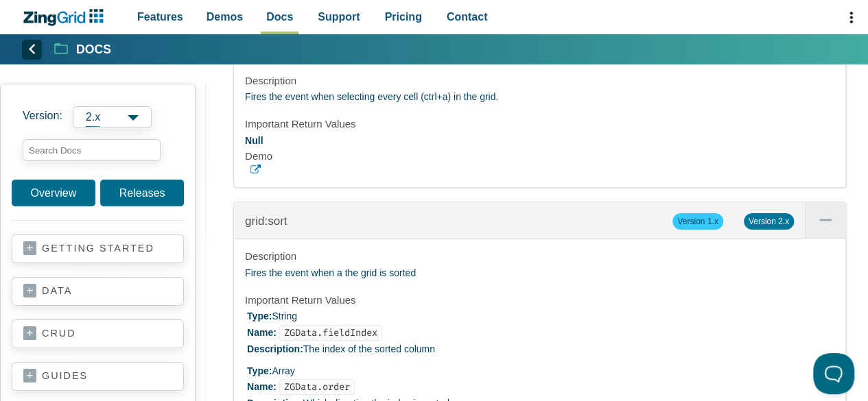 The width and height of the screenshot is (868, 401). Describe the element at coordinates (317, 387) in the screenshot. I see `code: ZGData.order` at that location.